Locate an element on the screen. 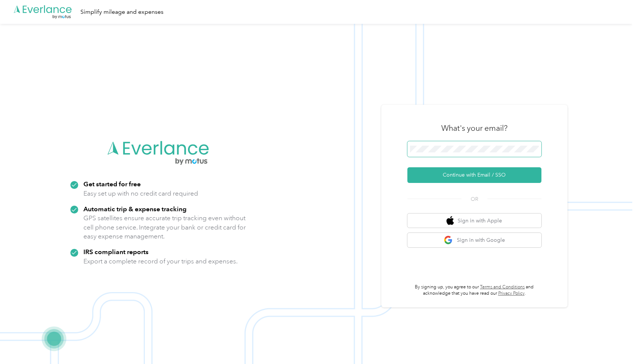 The image size is (636, 364). button: google logoSign in with Google is located at coordinates (475, 240).